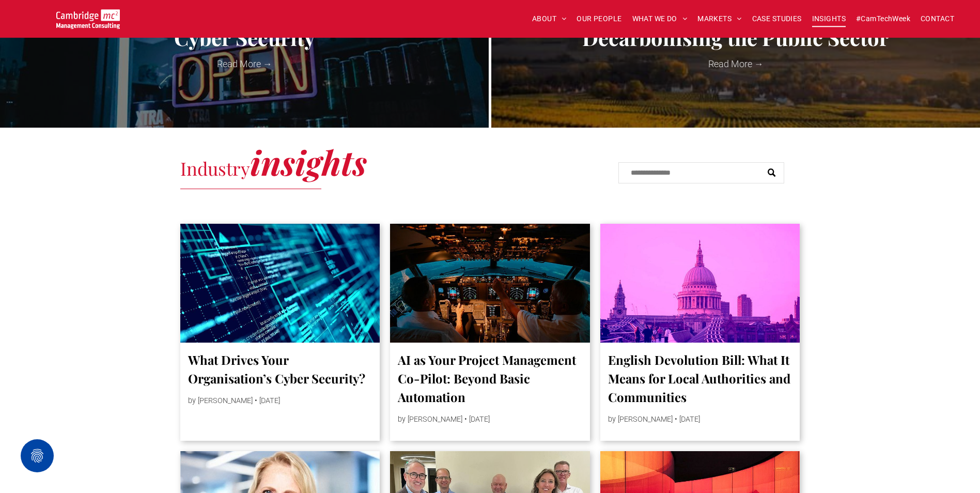 The width and height of the screenshot is (980, 493). I want to click on a: #CamTechWeek, so click(883, 19).